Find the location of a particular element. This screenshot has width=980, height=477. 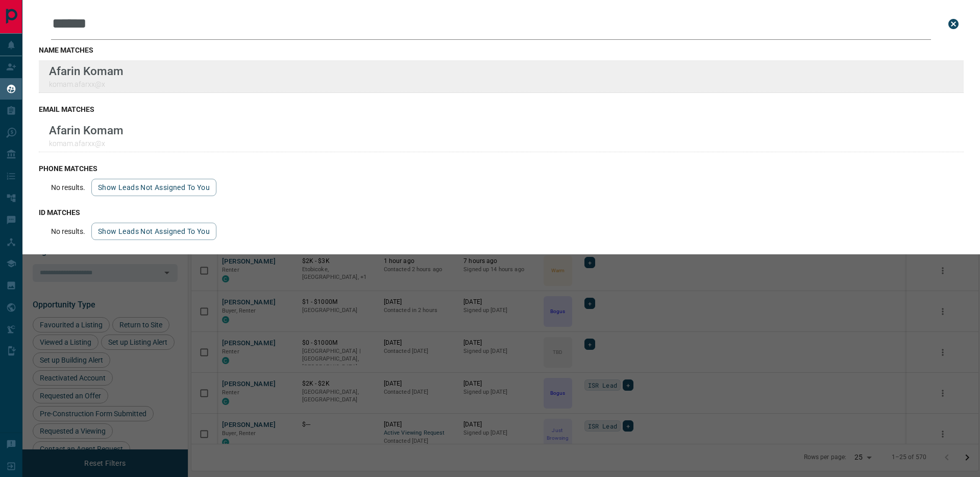

h3: email matches is located at coordinates (501, 109).